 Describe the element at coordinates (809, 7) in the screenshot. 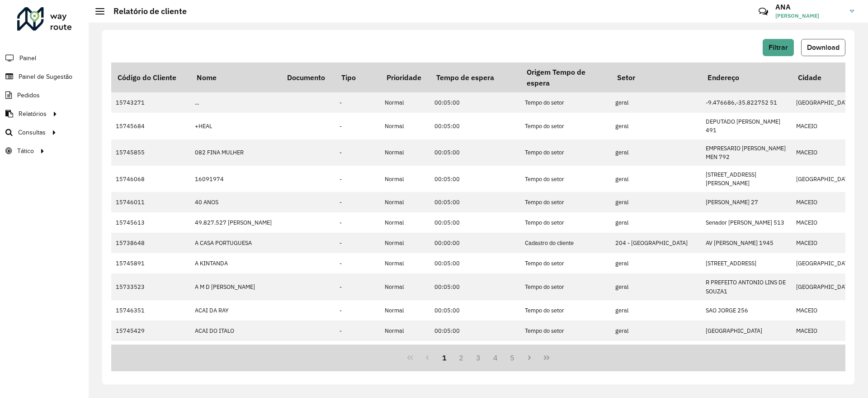

I see `h3: ANA` at that location.